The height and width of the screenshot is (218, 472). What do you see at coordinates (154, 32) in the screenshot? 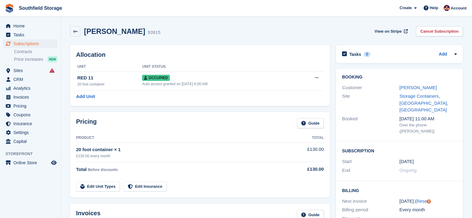
I see `div: 93915` at bounding box center [154, 32].